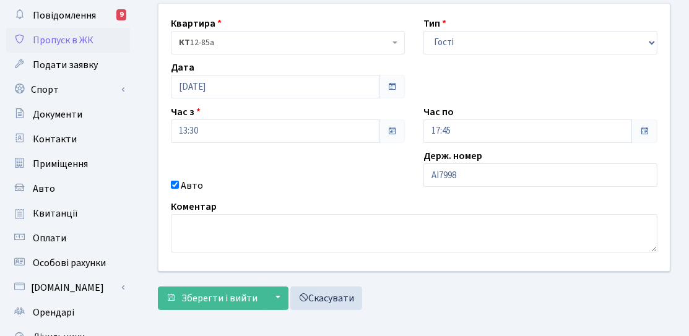 This screenshot has width=689, height=336. Describe the element at coordinates (68, 239) in the screenshot. I see `a: Оплати` at that location.